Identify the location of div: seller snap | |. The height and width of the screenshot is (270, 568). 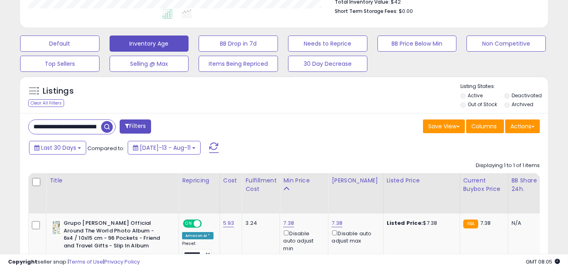
(74, 262).